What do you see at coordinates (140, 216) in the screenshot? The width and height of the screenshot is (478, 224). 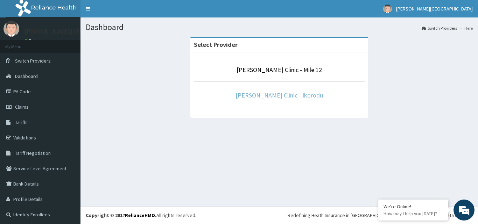 I see `a: RelianceHMO` at bounding box center [140, 216].